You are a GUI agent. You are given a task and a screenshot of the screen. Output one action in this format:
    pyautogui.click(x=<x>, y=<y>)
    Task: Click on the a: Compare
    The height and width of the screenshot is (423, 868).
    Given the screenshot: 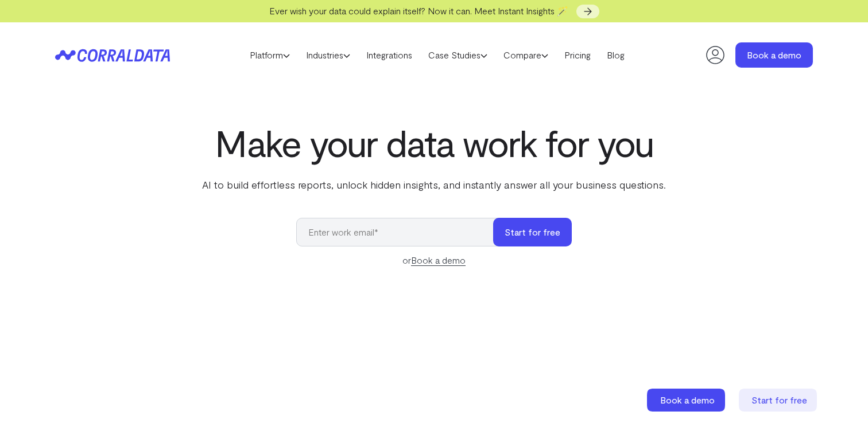 What is the action you would take?
    pyautogui.click(x=526, y=55)
    